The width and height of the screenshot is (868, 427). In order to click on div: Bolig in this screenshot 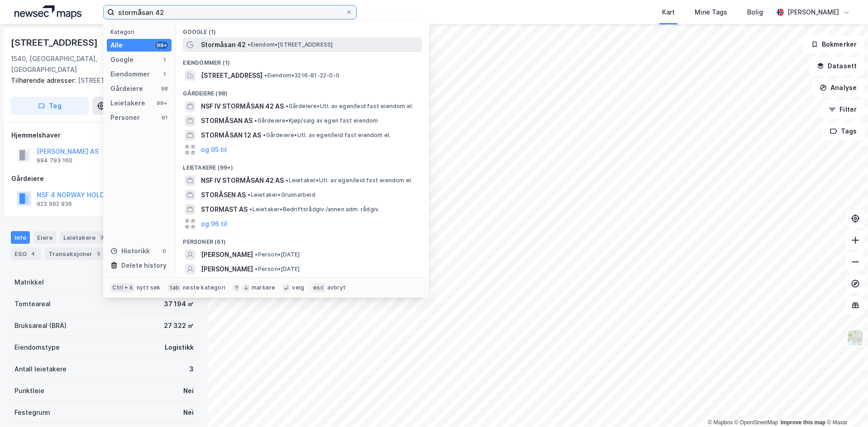, I will do `click(755, 12)`.